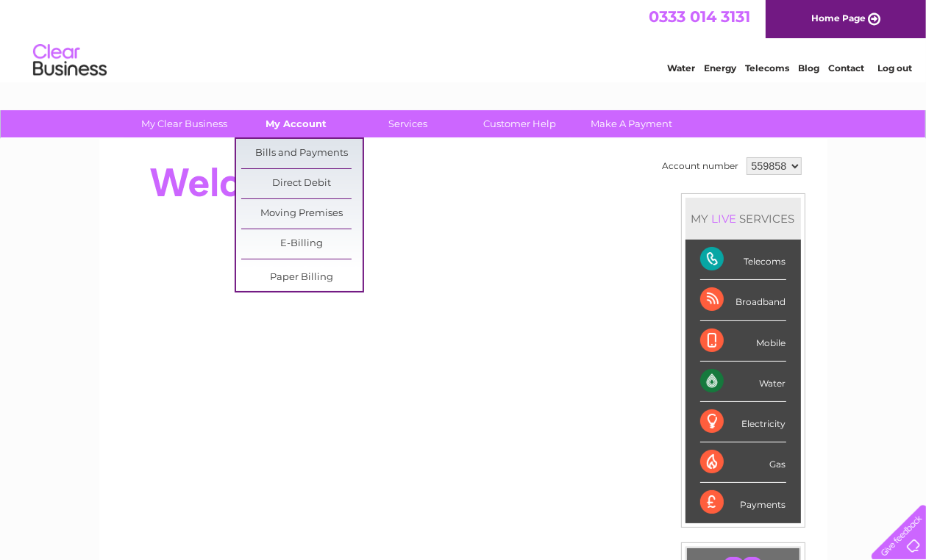  What do you see at coordinates (682, 68) in the screenshot?
I see `a: Water` at bounding box center [682, 68].